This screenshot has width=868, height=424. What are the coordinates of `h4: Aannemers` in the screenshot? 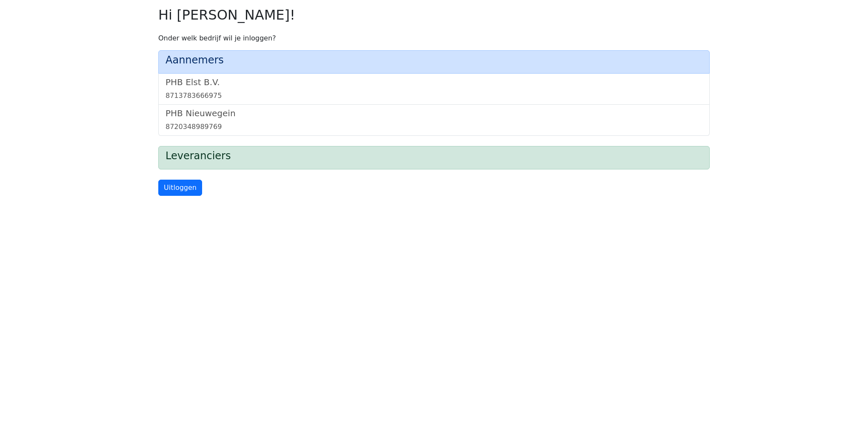 It's located at (434, 60).